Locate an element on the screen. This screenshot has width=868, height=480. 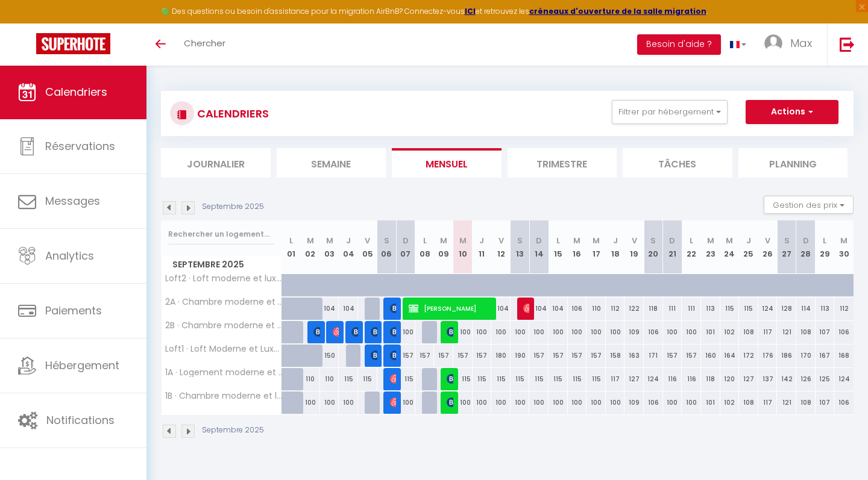
div: 190 is located at coordinates (520, 356).